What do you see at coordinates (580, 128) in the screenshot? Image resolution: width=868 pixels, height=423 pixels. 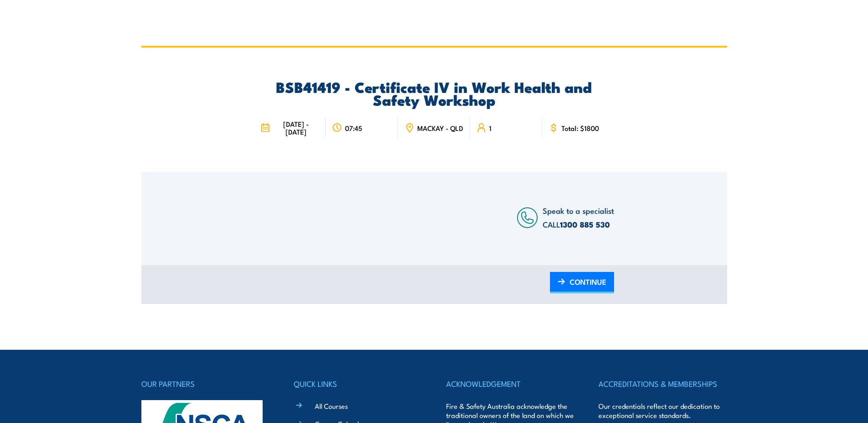 I see `span: Total: $1800` at bounding box center [580, 128].